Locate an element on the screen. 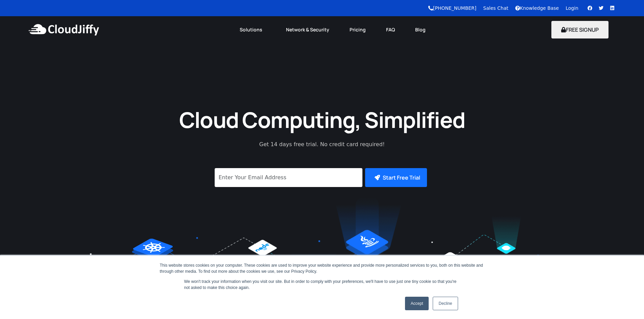  button: FREE SIGNUP is located at coordinates (580, 30).